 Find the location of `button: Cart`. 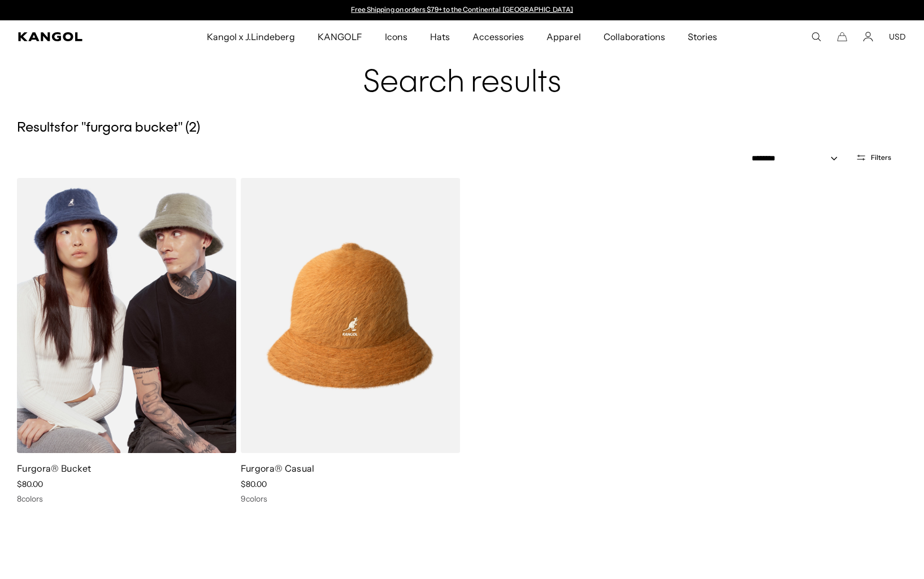

button: Cart is located at coordinates (842, 37).